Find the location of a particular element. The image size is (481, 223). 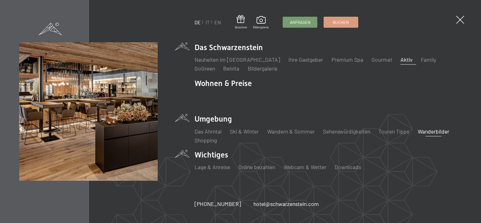

a: Lage & Anreise is located at coordinates (212, 167).